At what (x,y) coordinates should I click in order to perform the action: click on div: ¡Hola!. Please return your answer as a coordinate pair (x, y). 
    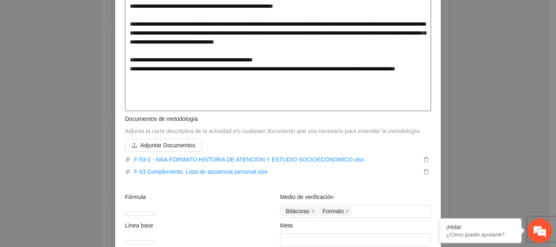
    Looking at the image, I should click on (481, 227).